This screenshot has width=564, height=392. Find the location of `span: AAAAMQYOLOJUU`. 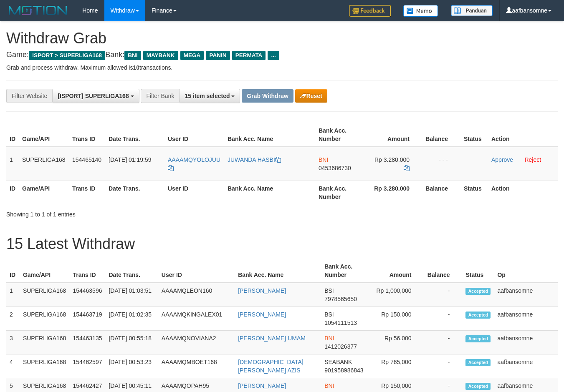

span: AAAAMQYOLOJUU is located at coordinates (194, 160).